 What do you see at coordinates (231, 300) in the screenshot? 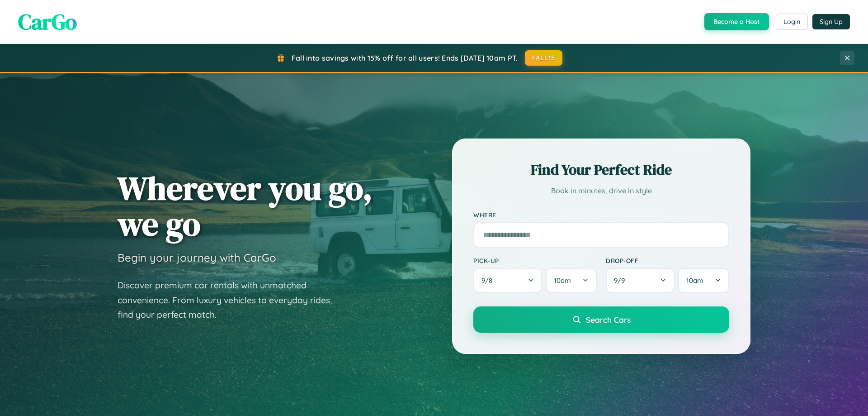
I see `p: Discover premium car rentals with unmatched convenience. From luxury vehicles to everyday rides, ...` at bounding box center [231, 300].